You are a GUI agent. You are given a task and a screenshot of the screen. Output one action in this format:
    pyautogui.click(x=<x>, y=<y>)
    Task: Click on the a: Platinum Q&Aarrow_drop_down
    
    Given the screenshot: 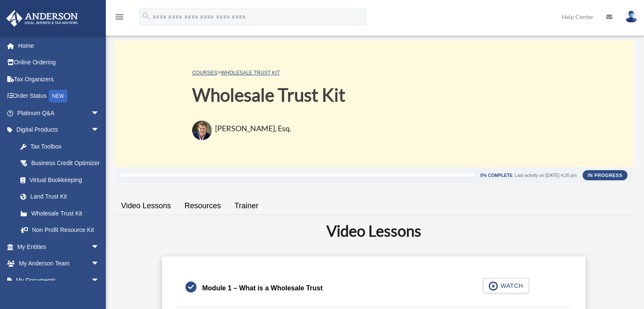 What is the action you would take?
    pyautogui.click(x=59, y=113)
    